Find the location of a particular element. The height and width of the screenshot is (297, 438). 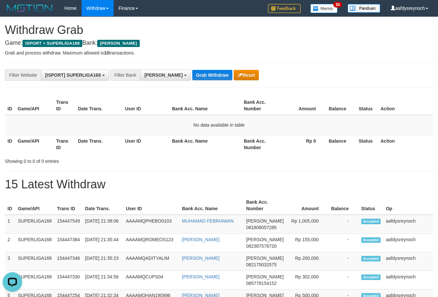

h4: Game: Bank: is located at coordinates (219, 43).